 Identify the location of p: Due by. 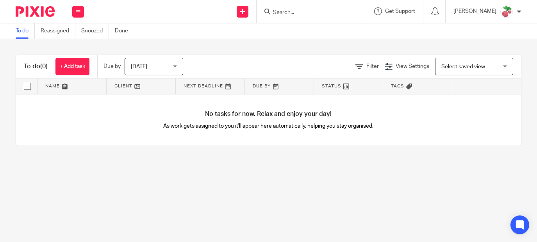
(112, 66).